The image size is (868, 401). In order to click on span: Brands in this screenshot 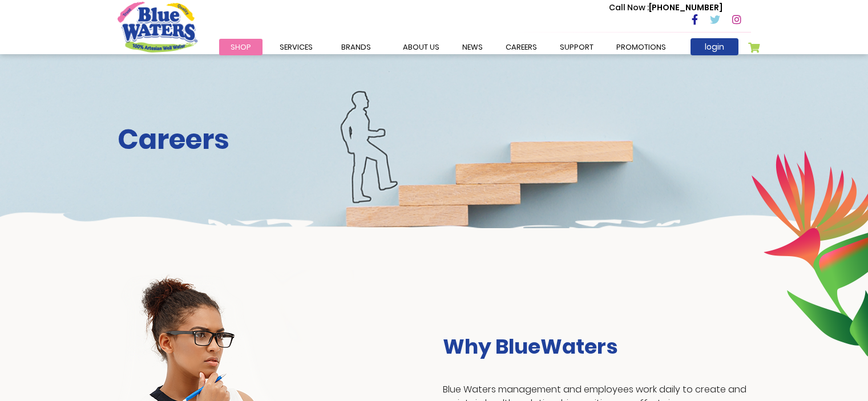, I will do `click(356, 47)`.